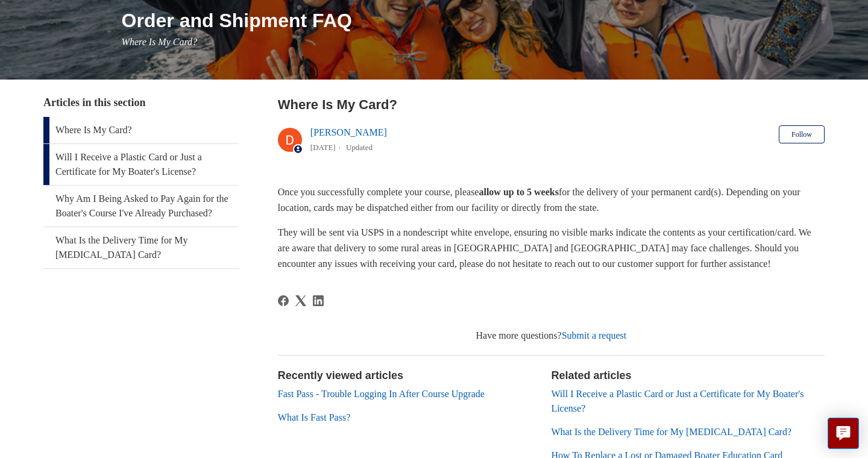  I want to click on div: Live chat, so click(844, 433).